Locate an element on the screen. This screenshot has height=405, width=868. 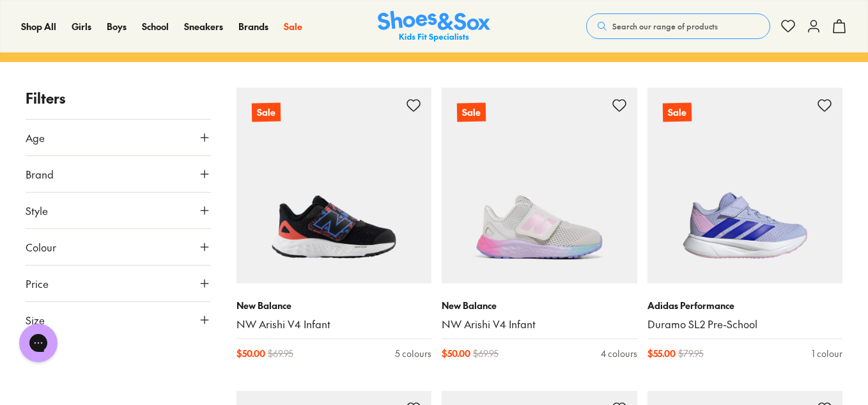
span: School is located at coordinates (156, 26).